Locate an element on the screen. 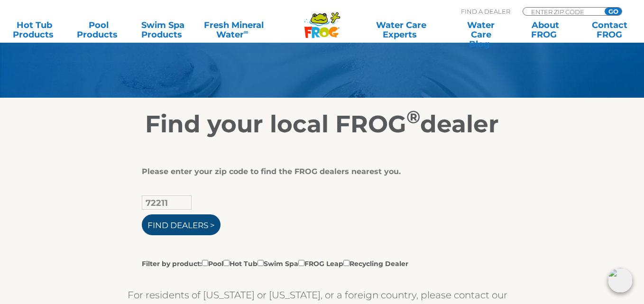  a: Water CareExperts is located at coordinates (401, 30).